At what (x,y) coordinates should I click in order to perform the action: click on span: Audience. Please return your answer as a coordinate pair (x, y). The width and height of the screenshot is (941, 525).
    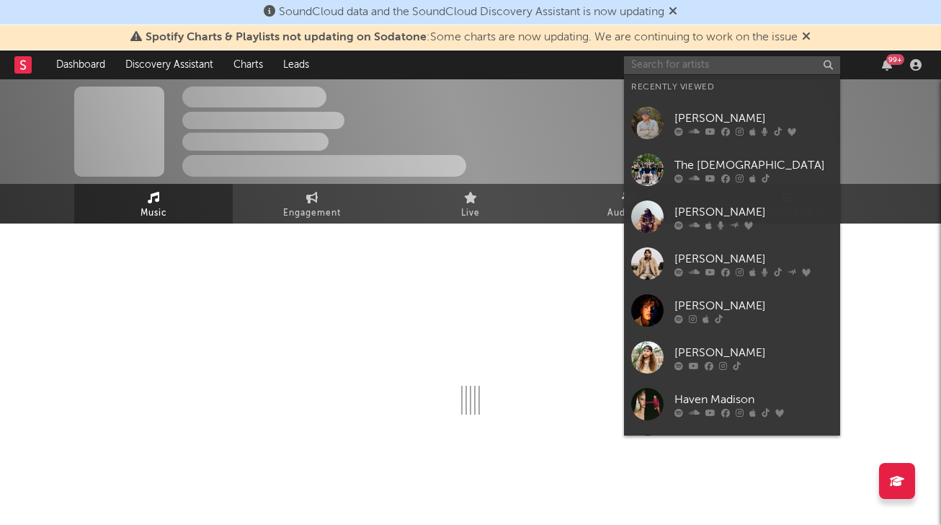
    Looking at the image, I should click on (629, 213).